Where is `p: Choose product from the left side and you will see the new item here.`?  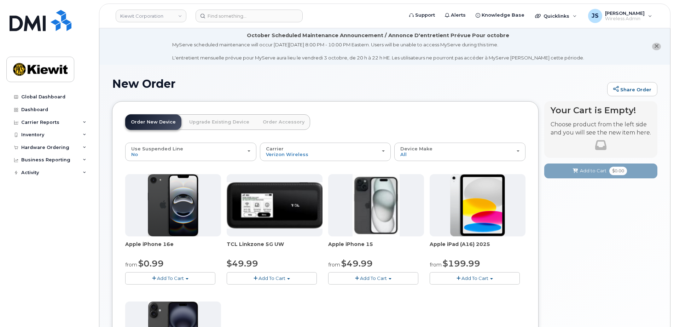
p: Choose product from the left side and you will see the new item here. is located at coordinates (601, 129).